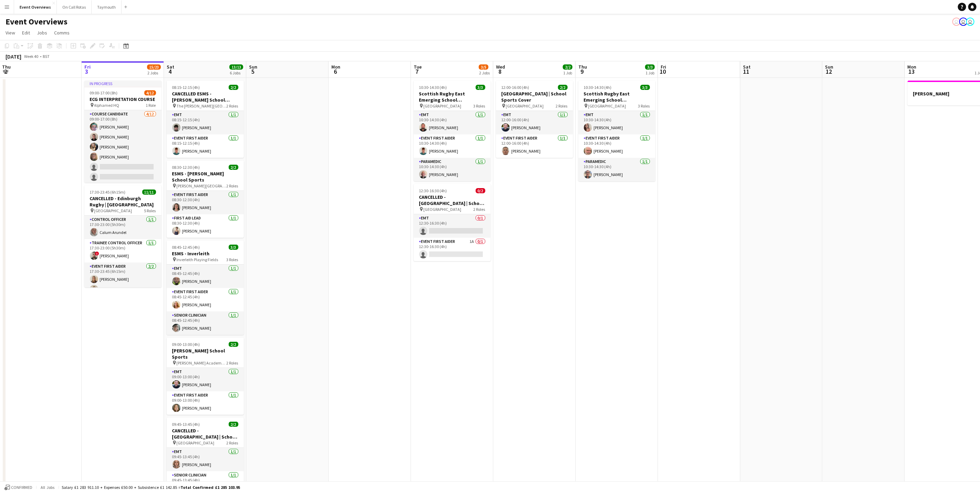 The width and height of the screenshot is (980, 493). Describe the element at coordinates (18, 488) in the screenshot. I see `button: Confirmed` at that location.